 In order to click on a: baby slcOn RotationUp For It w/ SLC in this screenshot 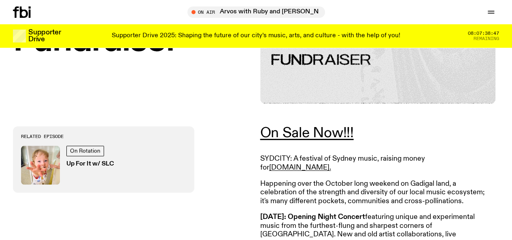, I will do `click(104, 165)`.